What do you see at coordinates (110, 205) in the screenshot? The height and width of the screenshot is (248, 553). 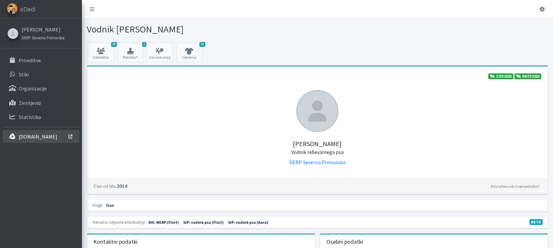 I see `span: član` at bounding box center [110, 205].